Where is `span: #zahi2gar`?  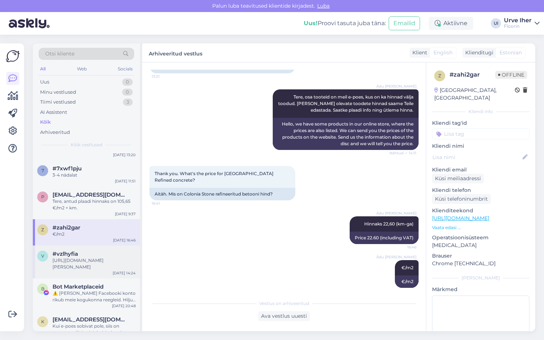 span: #zahi2gar is located at coordinates (66, 228).